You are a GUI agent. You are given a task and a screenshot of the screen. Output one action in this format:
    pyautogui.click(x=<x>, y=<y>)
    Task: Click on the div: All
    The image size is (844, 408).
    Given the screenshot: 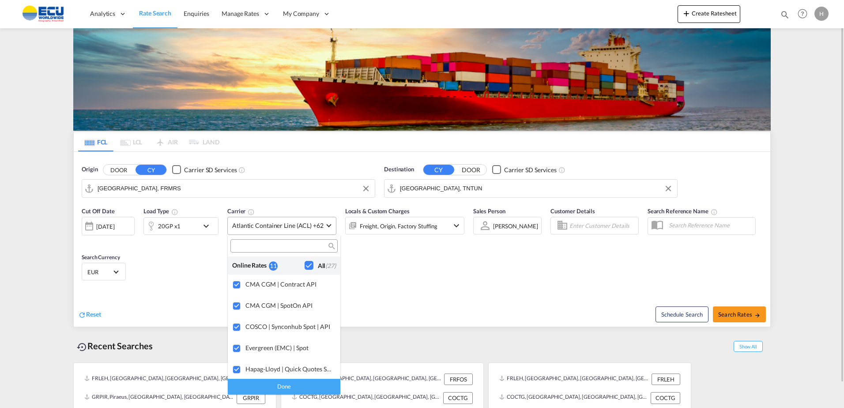 What is the action you would take?
    pyautogui.click(x=327, y=266)
    